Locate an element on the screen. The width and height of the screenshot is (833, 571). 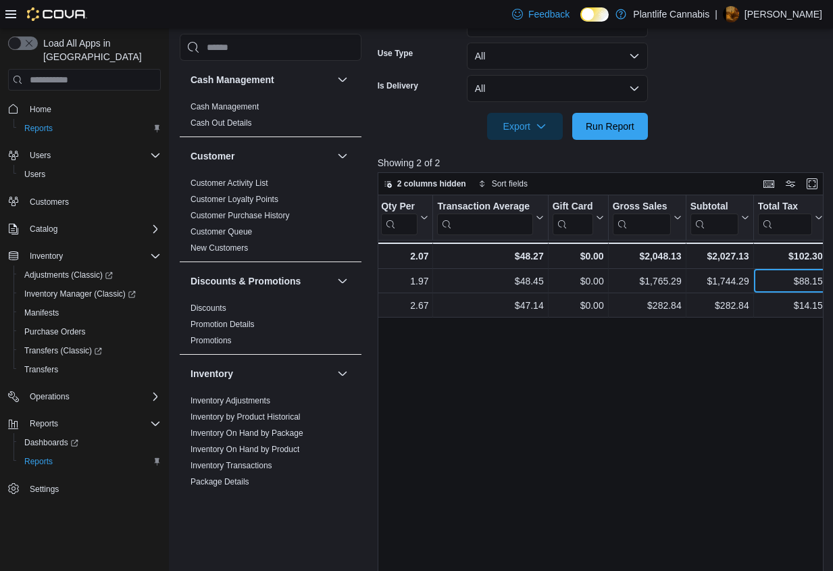
span: Customers is located at coordinates (93, 201).